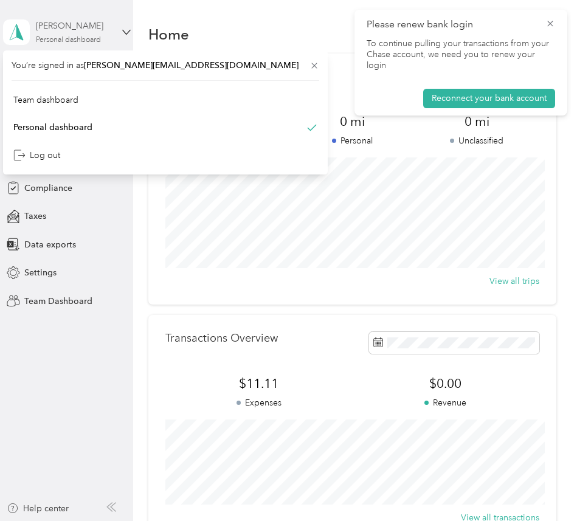  What do you see at coordinates (514, 281) in the screenshot?
I see `button: View all trips` at bounding box center [514, 281].